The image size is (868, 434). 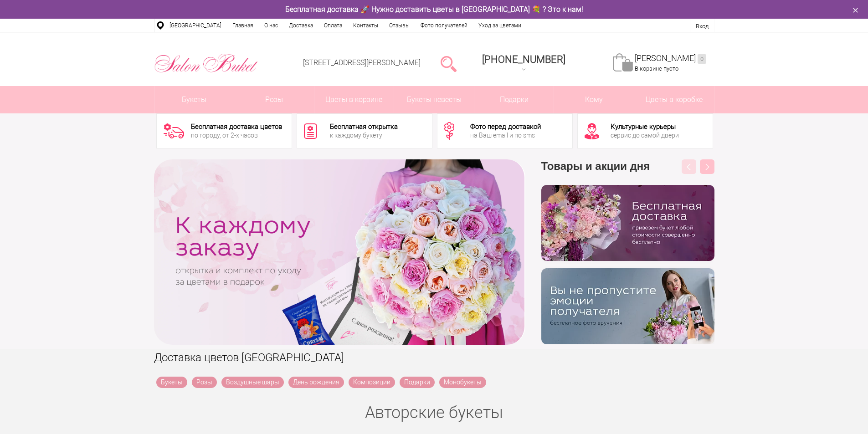 What do you see at coordinates (271, 26) in the screenshot?
I see `a: О нас` at bounding box center [271, 26].